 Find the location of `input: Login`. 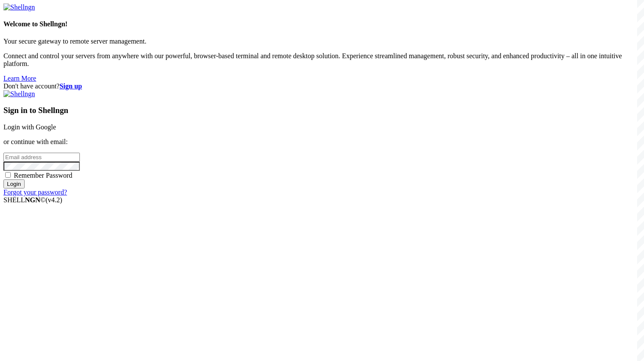

input: Login is located at coordinates (14, 184).